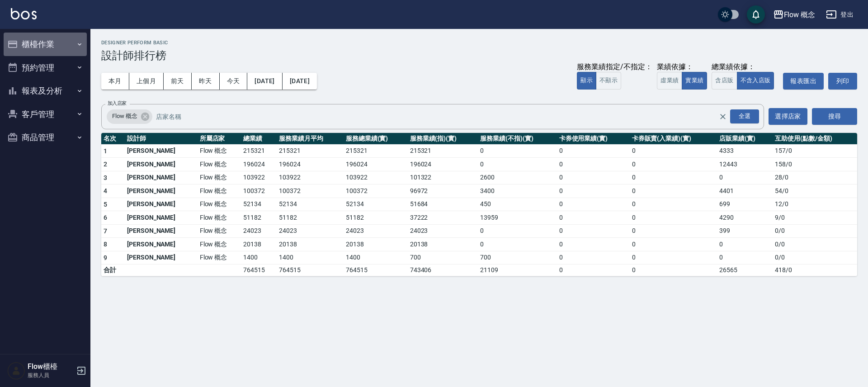  I want to click on span: 5, so click(105, 204).